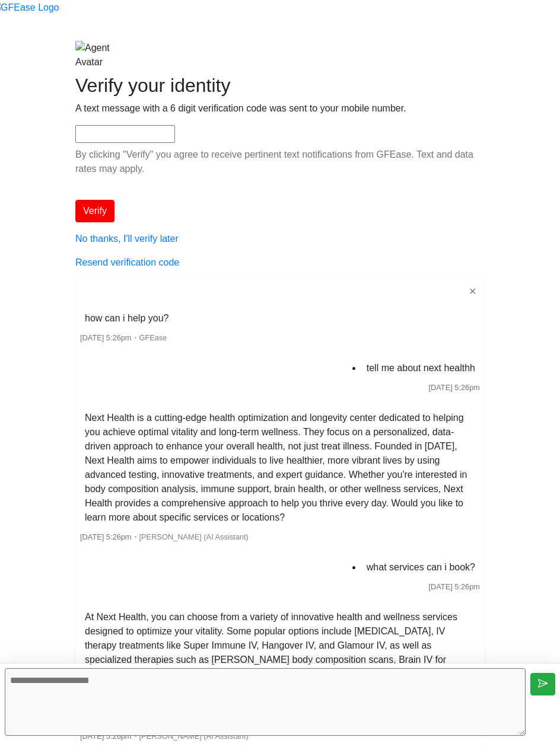  I want to click on img: Agent Avatar, so click(102, 55).